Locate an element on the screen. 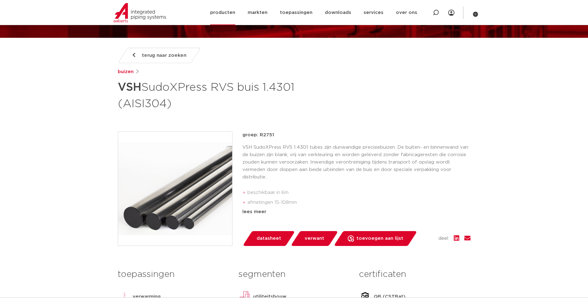 The image size is (588, 298). span: terug naar zoeken is located at coordinates (164, 55).